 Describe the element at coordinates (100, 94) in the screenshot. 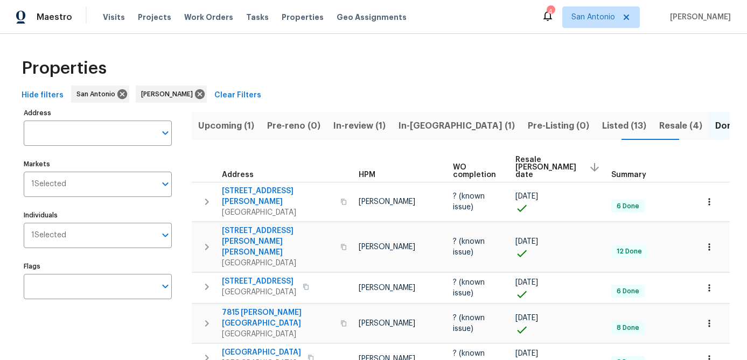

I see `div: San Antonio` at that location.